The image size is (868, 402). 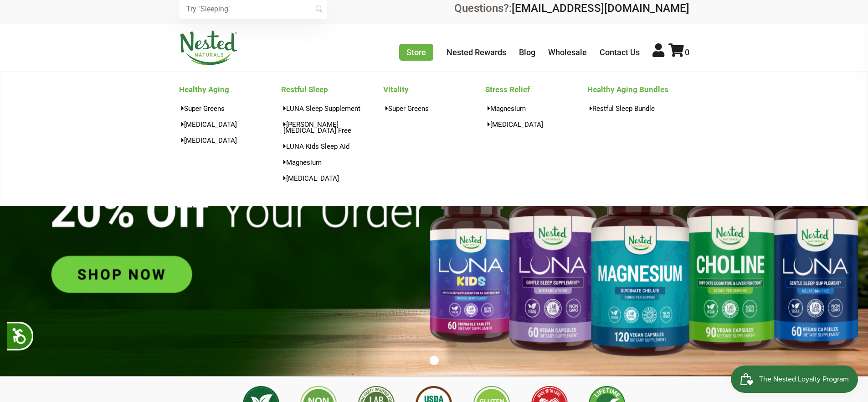 I want to click on div: Questions?:, so click(x=572, y=9).